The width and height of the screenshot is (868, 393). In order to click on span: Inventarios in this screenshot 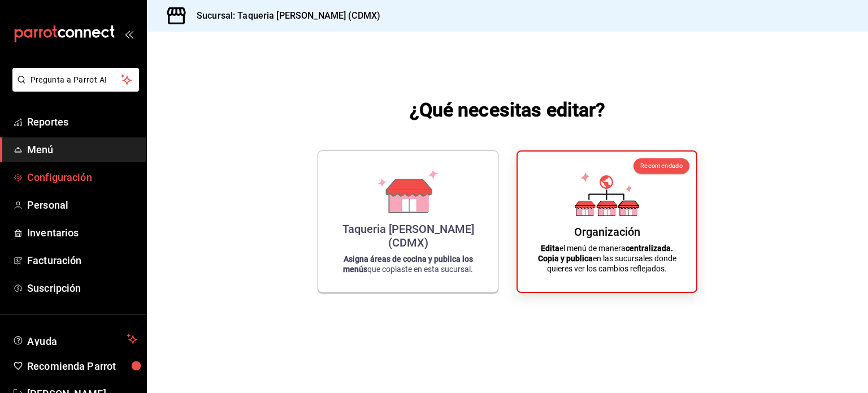, I will do `click(82, 233)`.